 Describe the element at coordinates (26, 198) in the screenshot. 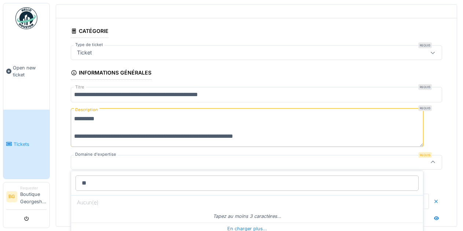

I see `a: BG RequesterBoutique Georgeshenri` at that location.